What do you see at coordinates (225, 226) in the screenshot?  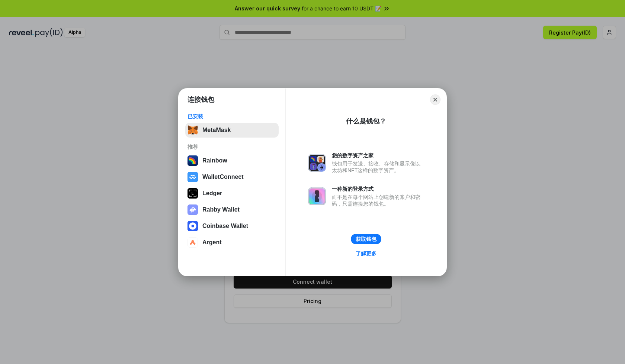 I see `div: Coinbase Wallet` at bounding box center [225, 226].